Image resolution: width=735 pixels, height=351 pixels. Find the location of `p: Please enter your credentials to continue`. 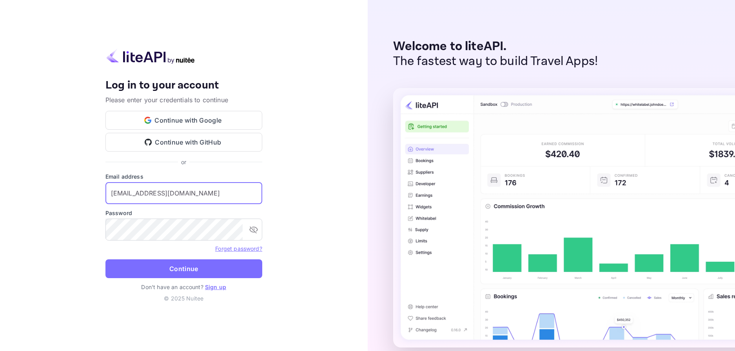

p: Please enter your credentials to continue is located at coordinates (184, 100).